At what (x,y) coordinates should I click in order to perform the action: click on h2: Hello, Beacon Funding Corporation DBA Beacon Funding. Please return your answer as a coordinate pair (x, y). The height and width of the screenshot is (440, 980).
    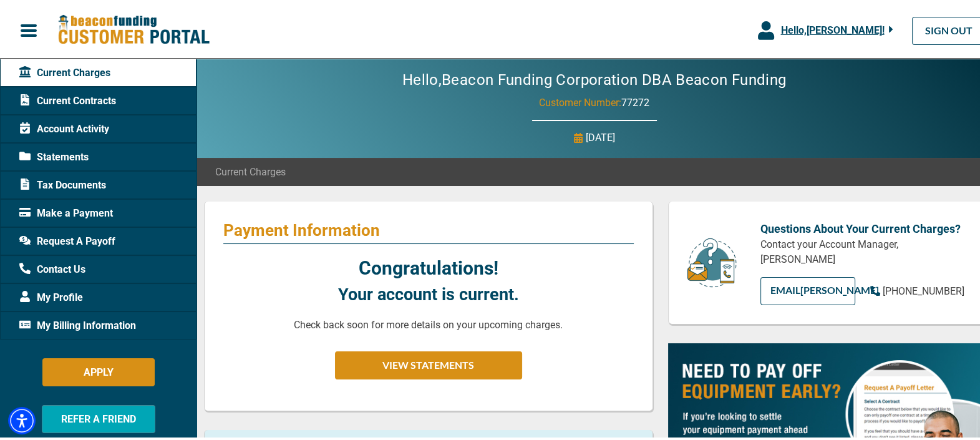
    Looking at the image, I should click on (594, 77).